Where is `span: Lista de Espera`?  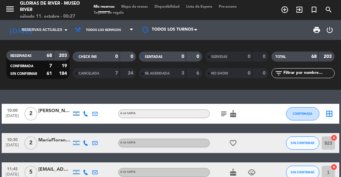 span: Lista de Espera is located at coordinates (199, 7).